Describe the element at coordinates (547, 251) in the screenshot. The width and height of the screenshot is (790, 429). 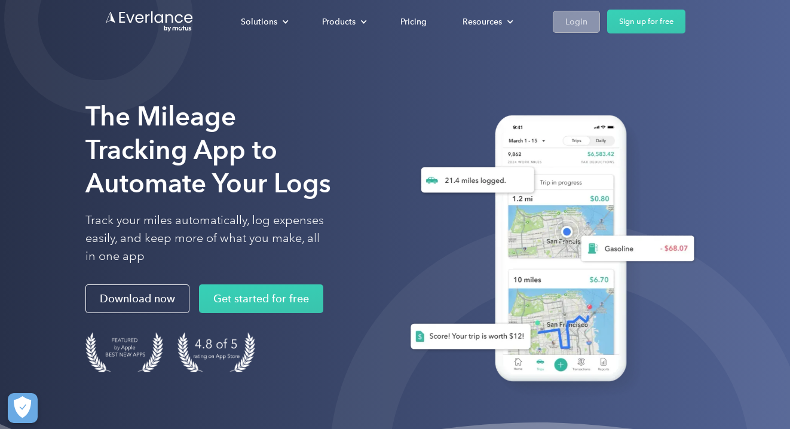
I see `img: Everlance, mileage tracker app, expense tracking app` at that location.